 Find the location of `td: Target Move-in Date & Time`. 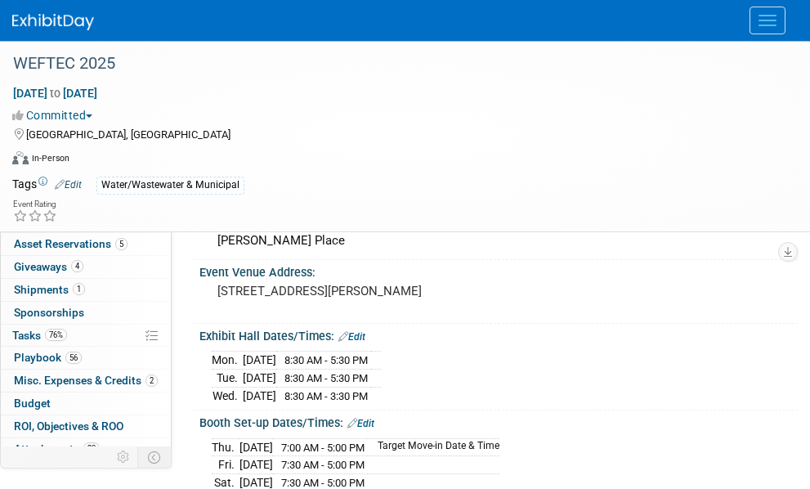

td: Target Move-in Date & Time is located at coordinates (433, 447).